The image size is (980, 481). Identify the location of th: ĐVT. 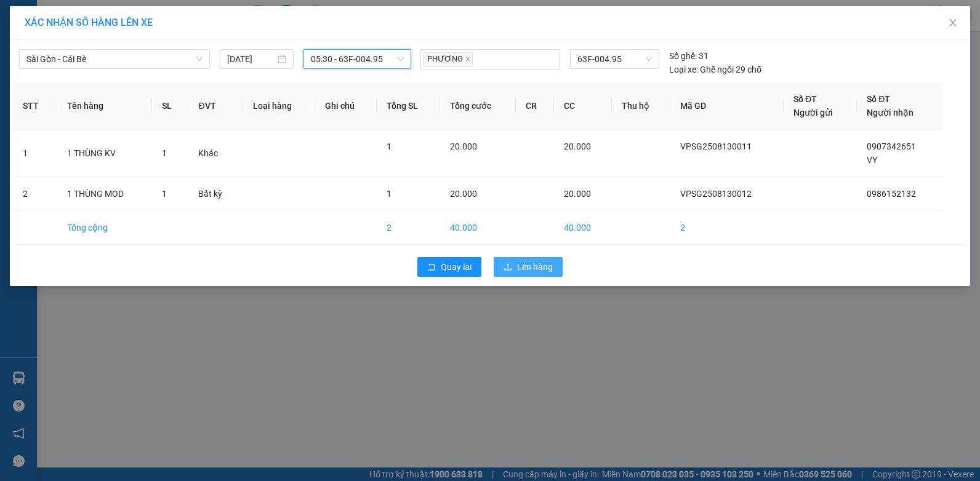
(216, 106).